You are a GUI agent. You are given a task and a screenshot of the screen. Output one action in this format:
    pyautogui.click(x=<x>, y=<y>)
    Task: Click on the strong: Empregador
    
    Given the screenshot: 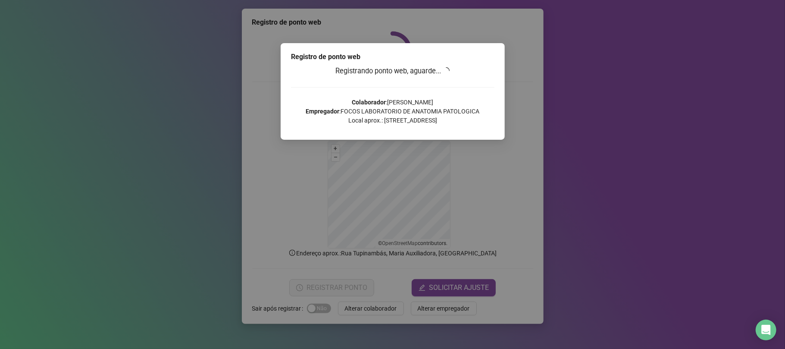 What is the action you would take?
    pyautogui.click(x=322, y=111)
    